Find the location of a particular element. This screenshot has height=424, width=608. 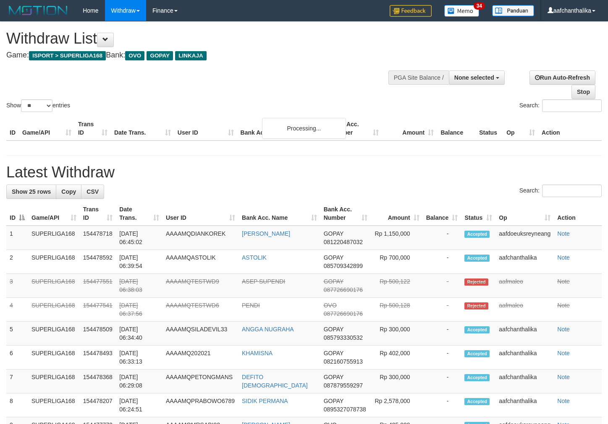

span: Copy 082160755913 to clipboard is located at coordinates (343, 362).